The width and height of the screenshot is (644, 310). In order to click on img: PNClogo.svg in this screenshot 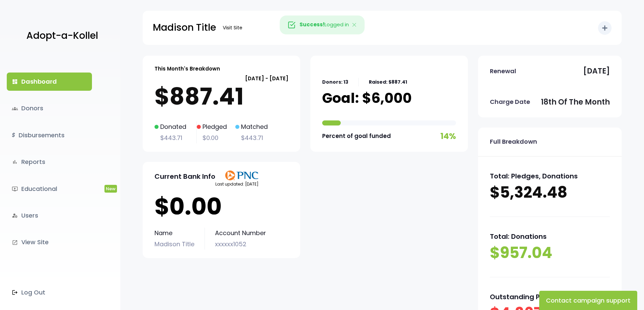, I will do `click(242, 176)`.